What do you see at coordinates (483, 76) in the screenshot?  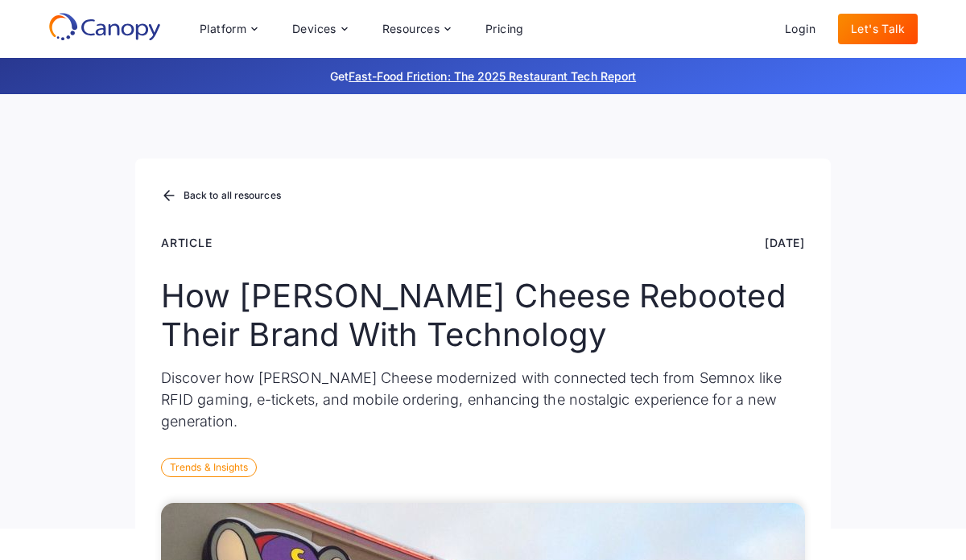 I see `p: Get` at bounding box center [483, 76].